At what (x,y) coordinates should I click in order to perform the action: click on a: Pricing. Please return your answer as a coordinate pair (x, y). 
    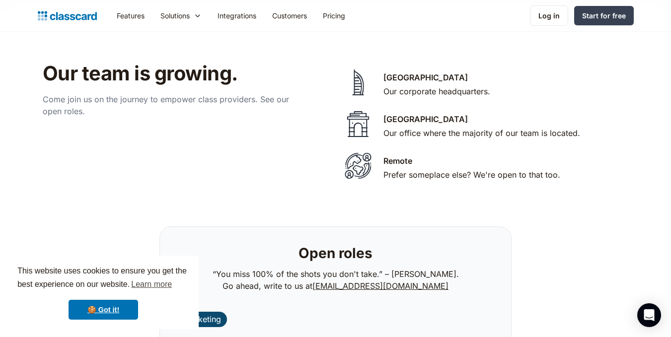
    Looking at the image, I should click on (334, 15).